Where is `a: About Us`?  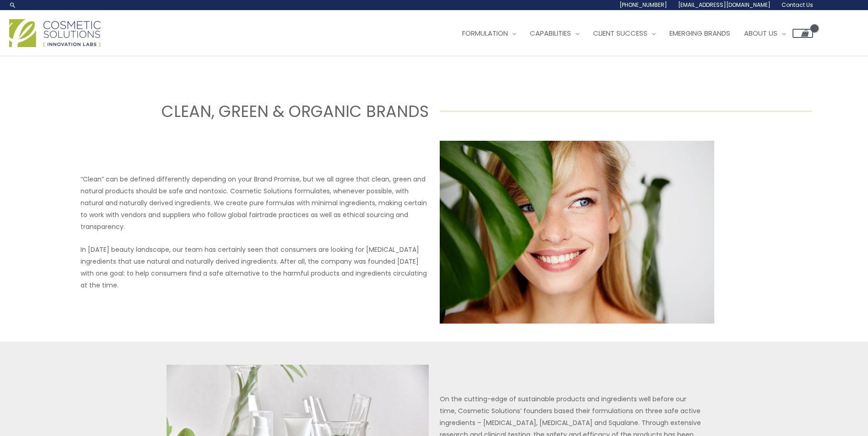
a: About Us is located at coordinates (765, 34).